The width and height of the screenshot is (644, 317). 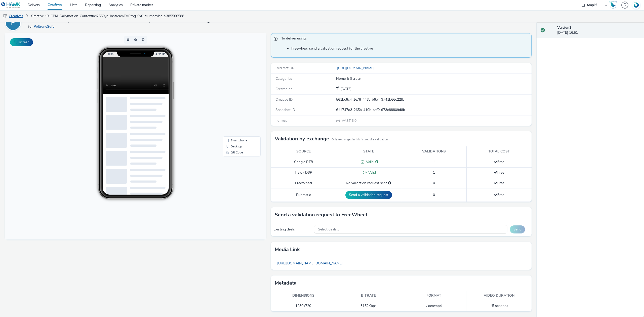 What do you see at coordinates (434, 306) in the screenshot?
I see `td: video/mp4` at bounding box center [434, 306].